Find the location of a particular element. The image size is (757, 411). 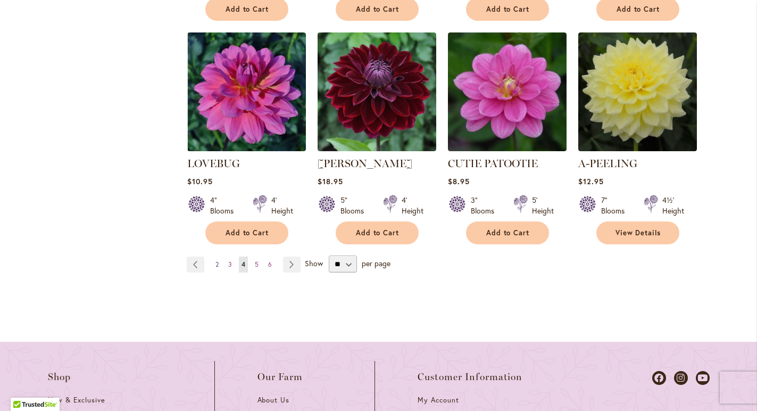

img: KAISHA LEA is located at coordinates (377, 92).